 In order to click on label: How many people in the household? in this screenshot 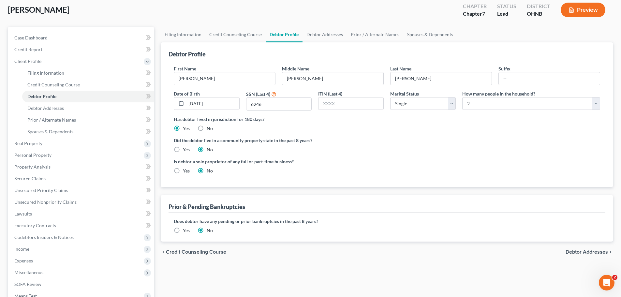, I will do `click(499, 94)`.